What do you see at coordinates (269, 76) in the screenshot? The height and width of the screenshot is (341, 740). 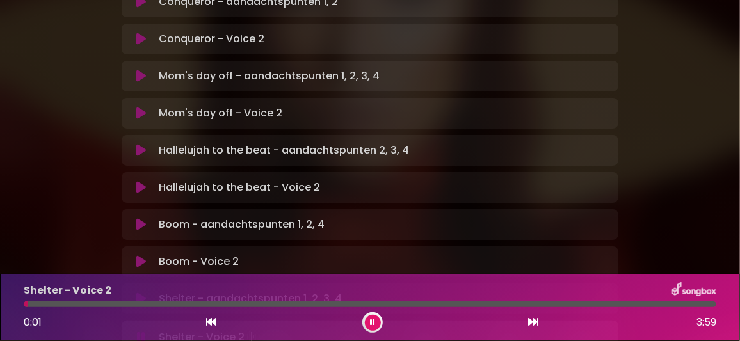 I see `p: Mom's day off - aandachtspunten 1, 2, 3, 4` at bounding box center [269, 76].